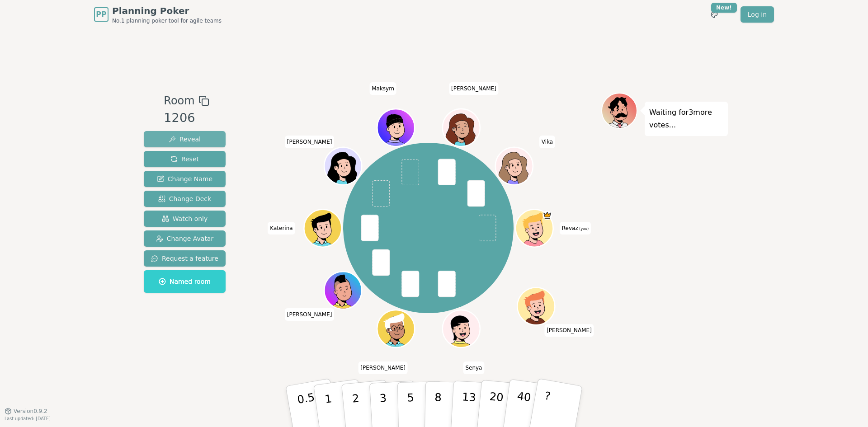 This screenshot has height=427, width=868. I want to click on button: Watch only, so click(184, 219).